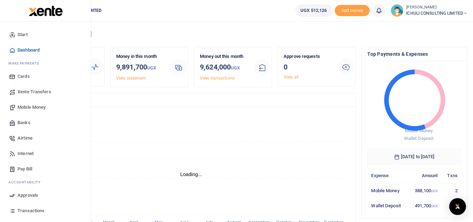 Image resolution: width=473 pixels, height=222 pixels. What do you see at coordinates (131, 78) in the screenshot?
I see `a: View statement` at bounding box center [131, 78].